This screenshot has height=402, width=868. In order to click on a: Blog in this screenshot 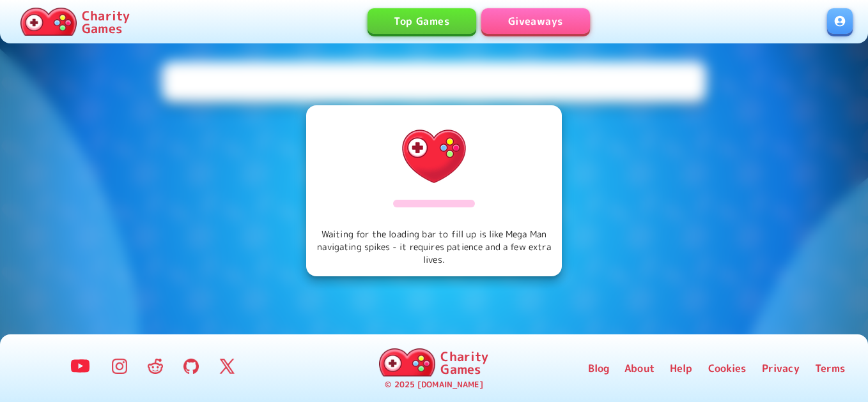, I will do `click(598, 369)`.